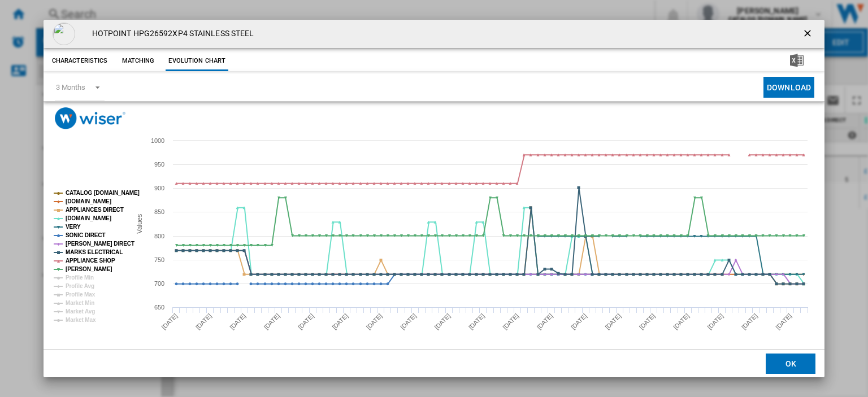  What do you see at coordinates (434, 198) in the screenshot?
I see `md-dialog: Product popup` at bounding box center [434, 198].